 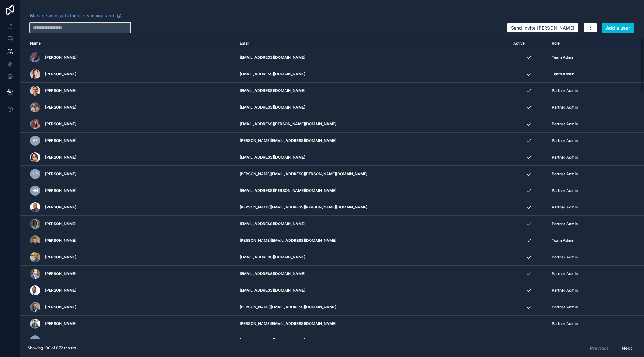 I want to click on span: Manage access to the users in your app, so click(x=72, y=16).